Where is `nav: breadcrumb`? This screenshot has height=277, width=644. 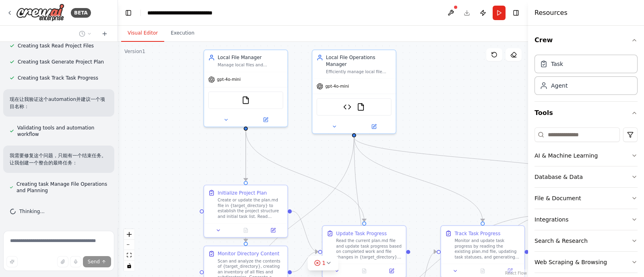 nav: breadcrumb is located at coordinates (192, 13).